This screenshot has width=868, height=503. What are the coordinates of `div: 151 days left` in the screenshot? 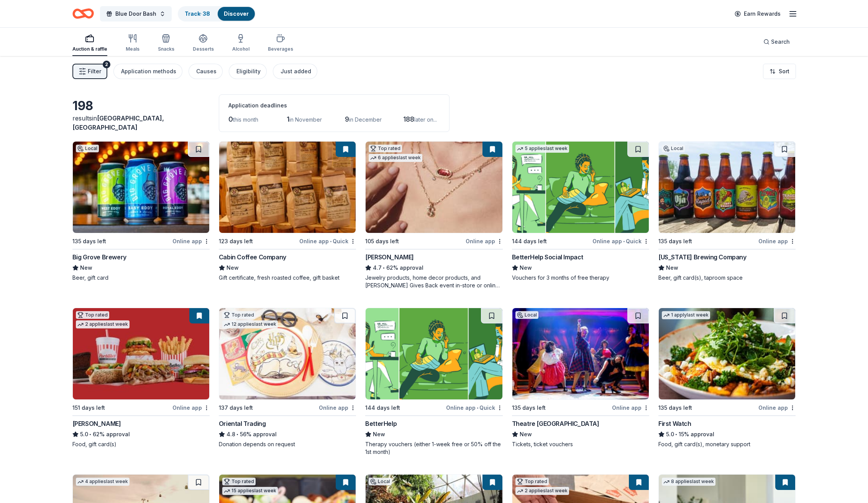 It's located at (89, 407).